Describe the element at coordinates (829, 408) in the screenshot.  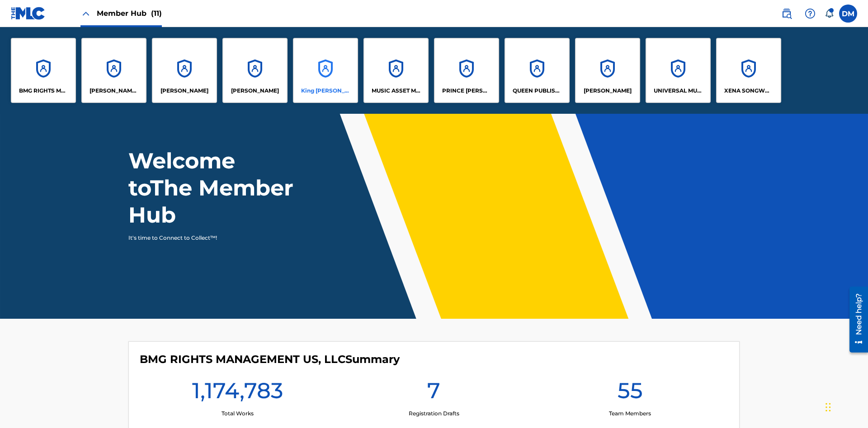
I see `div: Drag` at that location.